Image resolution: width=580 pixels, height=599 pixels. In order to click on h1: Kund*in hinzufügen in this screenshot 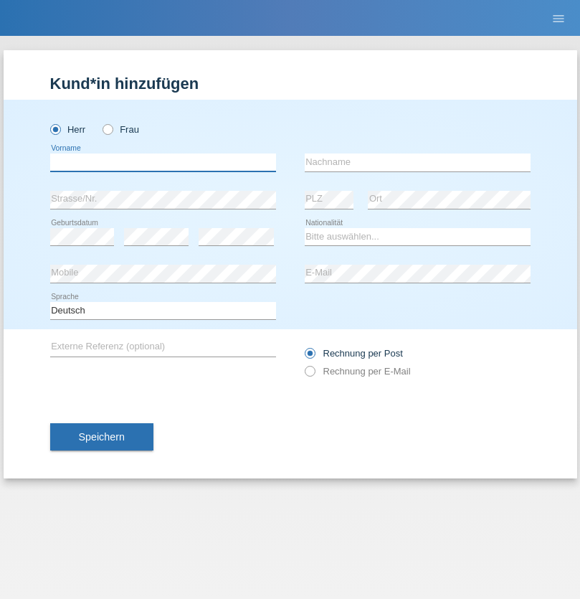, I will do `click(291, 83)`.